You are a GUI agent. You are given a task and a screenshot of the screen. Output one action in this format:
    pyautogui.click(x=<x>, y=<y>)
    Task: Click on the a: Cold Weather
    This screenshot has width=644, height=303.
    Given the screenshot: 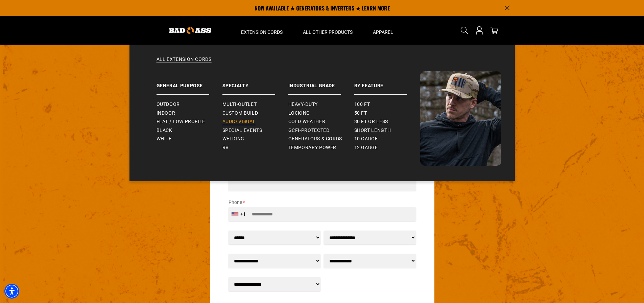 What is the action you would take?
    pyautogui.click(x=321, y=122)
    